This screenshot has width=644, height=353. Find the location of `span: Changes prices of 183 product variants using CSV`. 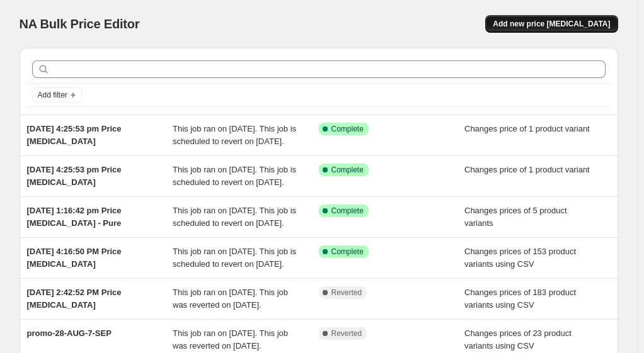

span: Changes prices of 183 product variants using CSV is located at coordinates (520, 298).